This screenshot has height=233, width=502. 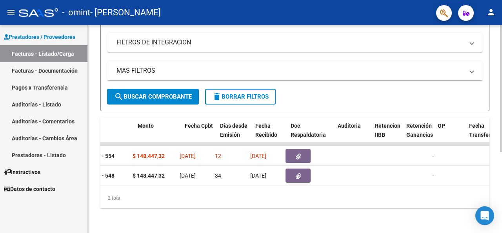 What do you see at coordinates (441, 126) in the screenshot?
I see `span: OP` at bounding box center [441, 126].